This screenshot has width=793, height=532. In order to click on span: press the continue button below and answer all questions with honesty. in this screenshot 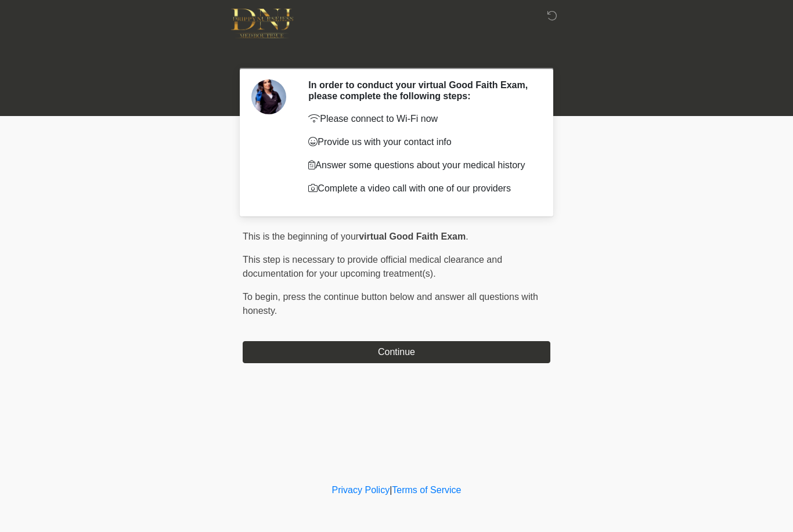, I will do `click(390, 303)`.